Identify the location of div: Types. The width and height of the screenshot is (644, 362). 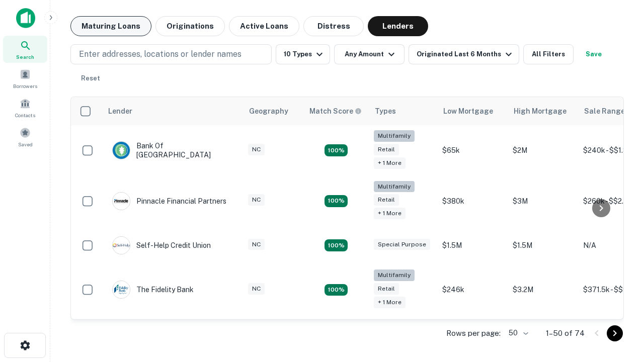
(385, 111).